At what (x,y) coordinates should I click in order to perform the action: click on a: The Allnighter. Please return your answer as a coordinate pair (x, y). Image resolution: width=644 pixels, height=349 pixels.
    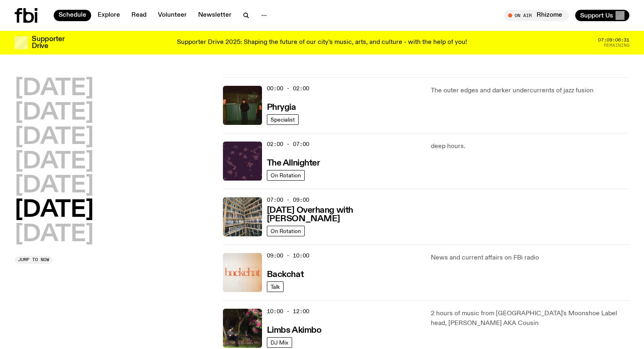
    Looking at the image, I should click on (294, 162).